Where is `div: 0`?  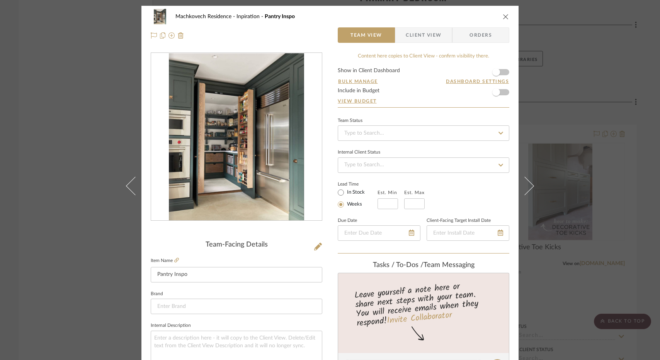
div: 0 is located at coordinates (236, 137).